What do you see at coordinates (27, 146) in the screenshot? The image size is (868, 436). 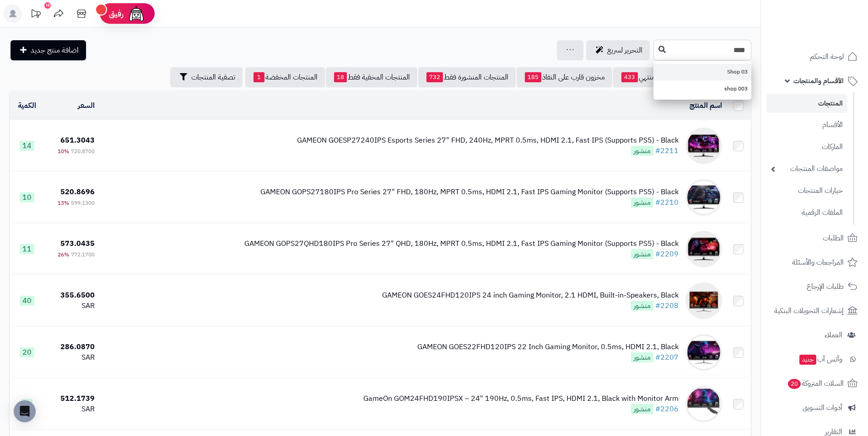 I see `span: 14` at bounding box center [27, 146].